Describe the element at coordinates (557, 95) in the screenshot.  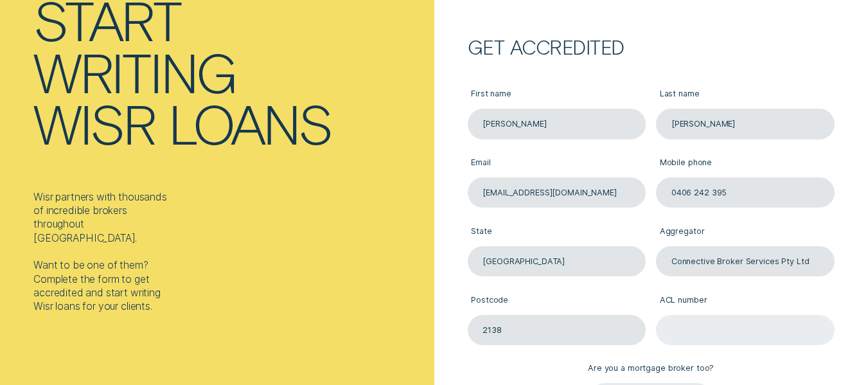
I see `label: First name` at that location.